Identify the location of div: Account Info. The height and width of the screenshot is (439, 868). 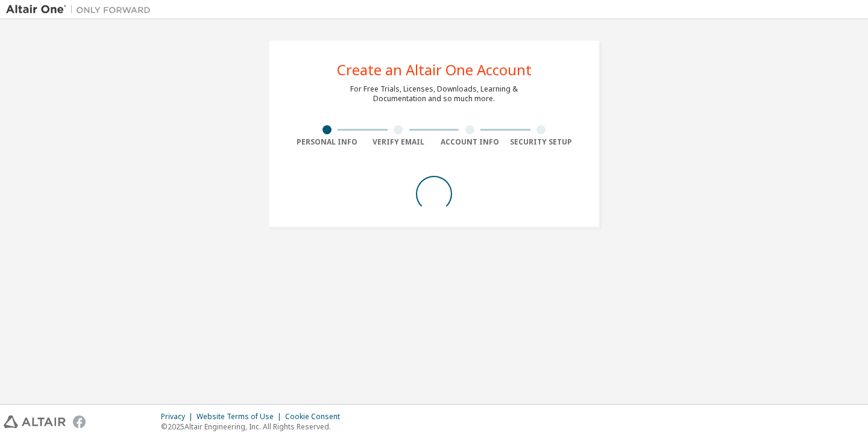
(470, 142).